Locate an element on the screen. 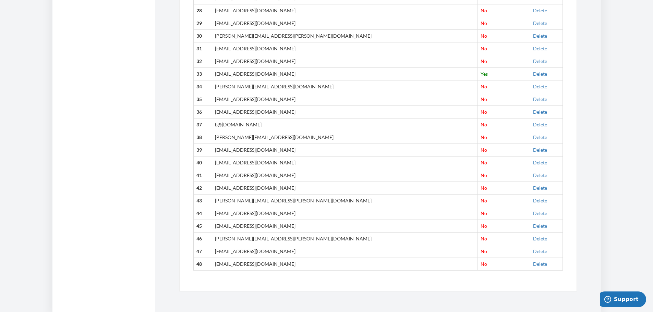  th: 38 is located at coordinates (203, 137).